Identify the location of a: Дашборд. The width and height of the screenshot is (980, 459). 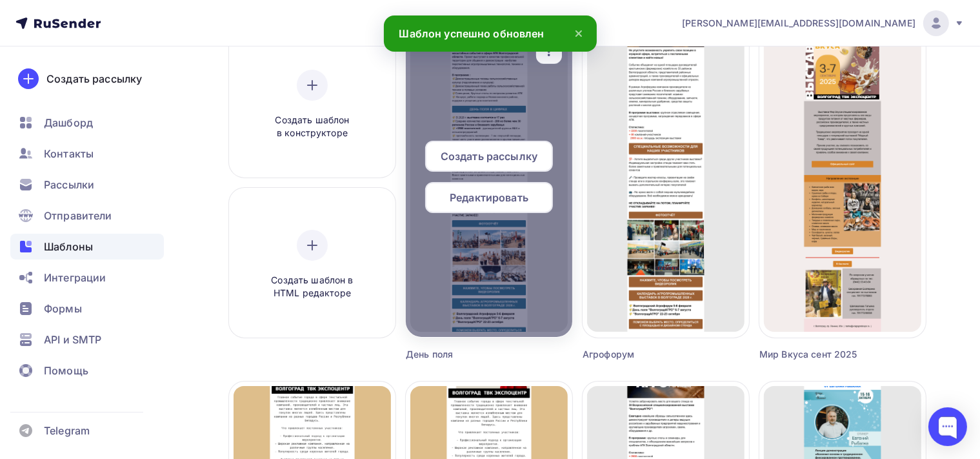
(87, 123).